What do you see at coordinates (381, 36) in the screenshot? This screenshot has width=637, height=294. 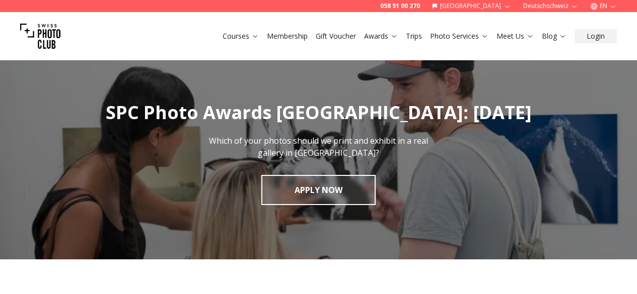 I see `a: Awards` at bounding box center [381, 36].